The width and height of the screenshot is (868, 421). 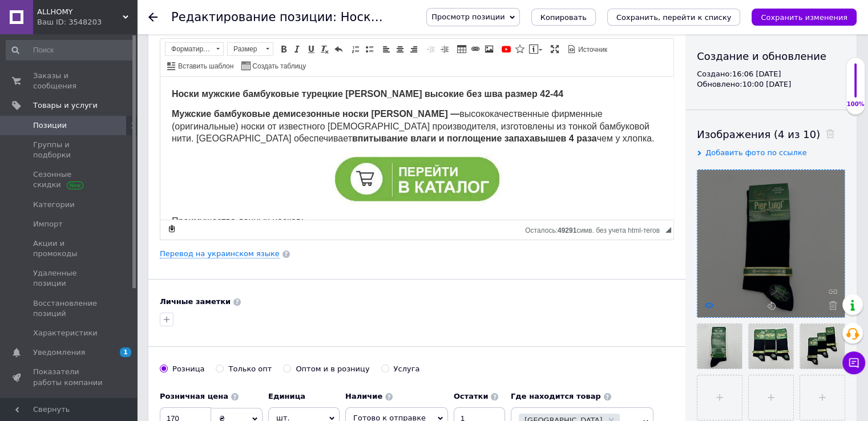 What do you see at coordinates (69, 150) in the screenshot?
I see `span: Группы и подборки` at bounding box center [69, 150].